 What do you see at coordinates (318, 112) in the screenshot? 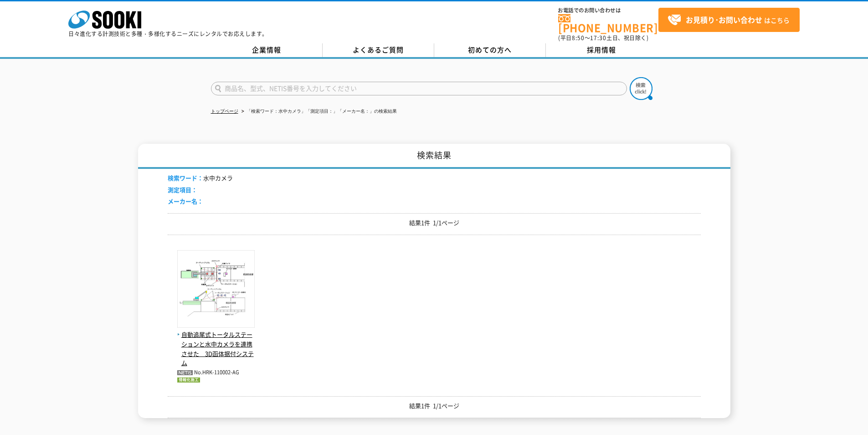
I see `li: 「検索ワード：水中カメラ」「測定項目：」「メーカー名：」の検索結果` at bounding box center [318, 112].